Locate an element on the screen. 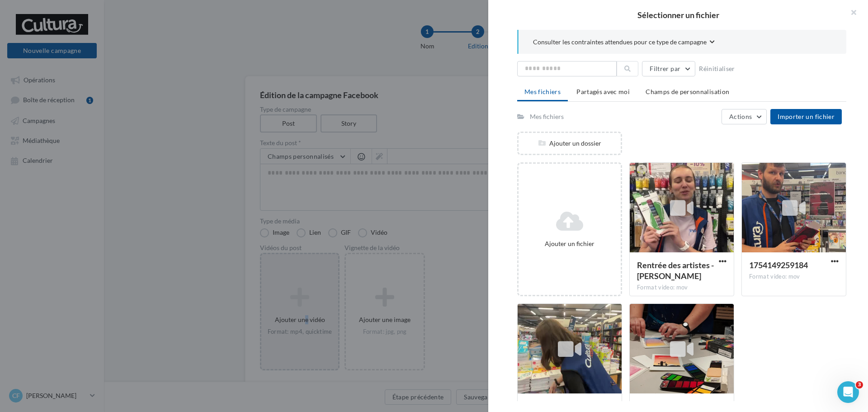 Image resolution: width=868 pixels, height=412 pixels. span: 1751712675947 is located at coordinates (666, 406).